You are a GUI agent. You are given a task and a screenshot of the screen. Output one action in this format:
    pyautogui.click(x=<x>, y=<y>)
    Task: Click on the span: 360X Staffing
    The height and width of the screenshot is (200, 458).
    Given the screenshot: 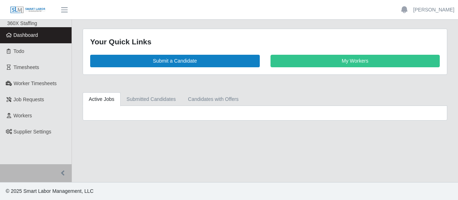 What is the action you would take?
    pyautogui.click(x=22, y=23)
    